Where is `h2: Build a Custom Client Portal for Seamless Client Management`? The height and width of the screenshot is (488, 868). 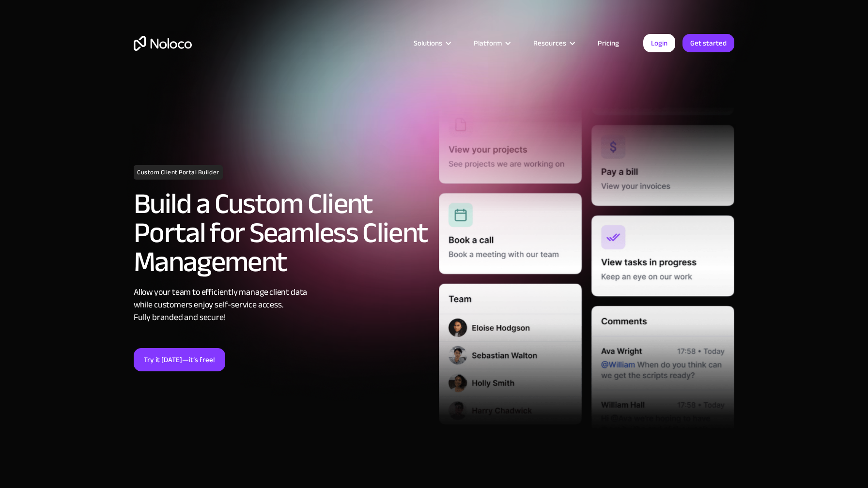 h2: Build a Custom Client Portal for Seamless Client Management is located at coordinates (281, 233).